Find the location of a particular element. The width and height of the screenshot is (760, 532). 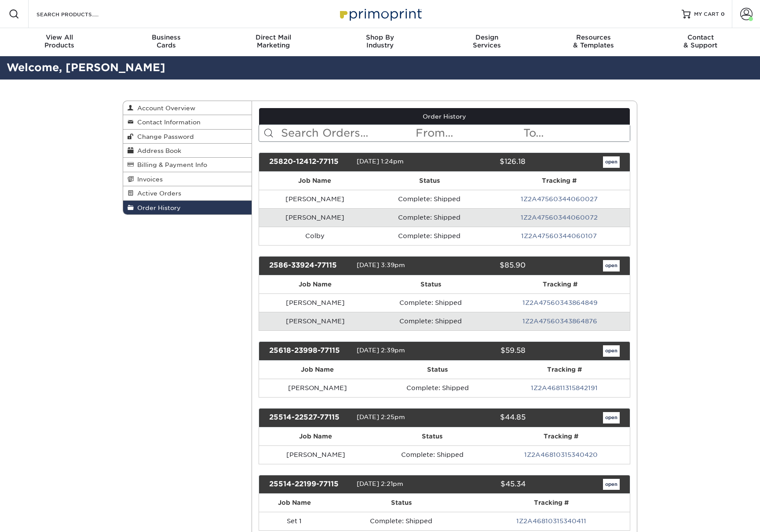

div: Cards is located at coordinates (166, 41).